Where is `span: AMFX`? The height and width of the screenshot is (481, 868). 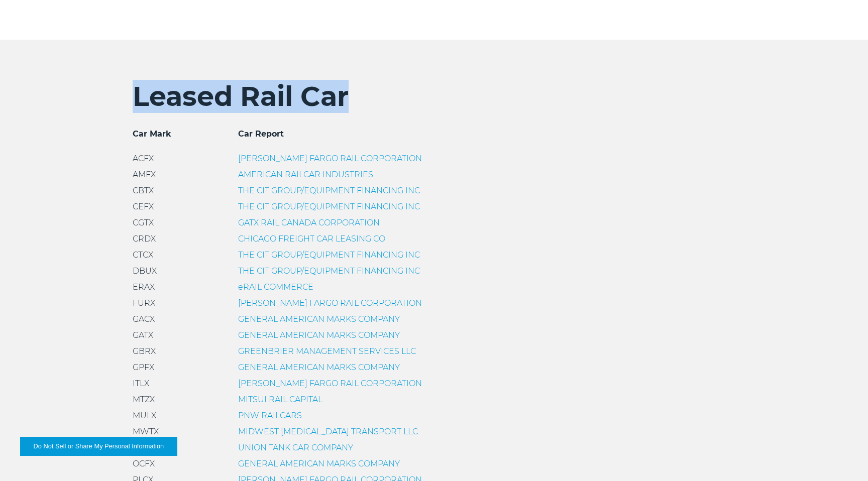
span: AMFX is located at coordinates (144, 175).